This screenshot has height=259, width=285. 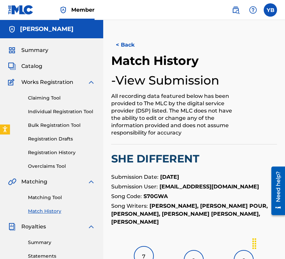 I want to click on a: Claiming Tool, so click(x=62, y=98).